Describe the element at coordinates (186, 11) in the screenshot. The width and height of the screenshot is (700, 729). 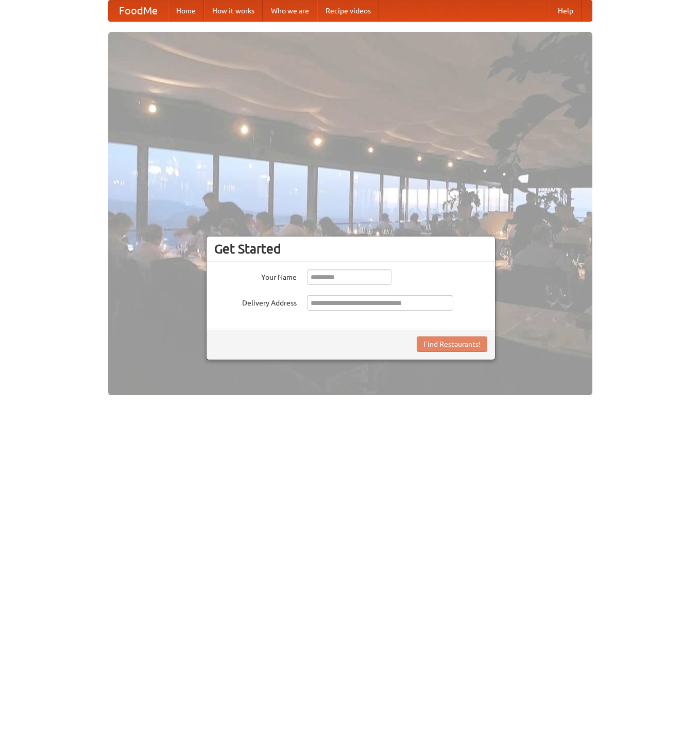
I see `a: Home` at that location.